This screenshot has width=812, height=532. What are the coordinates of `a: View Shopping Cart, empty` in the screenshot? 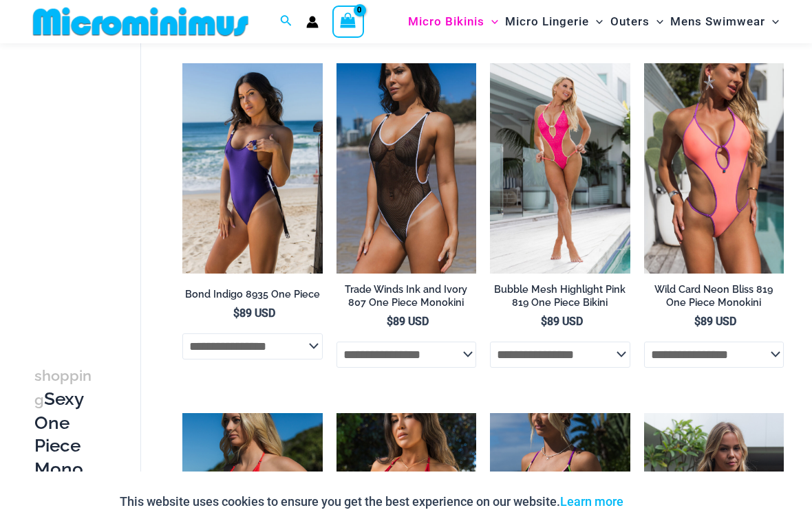 It's located at (348, 22).